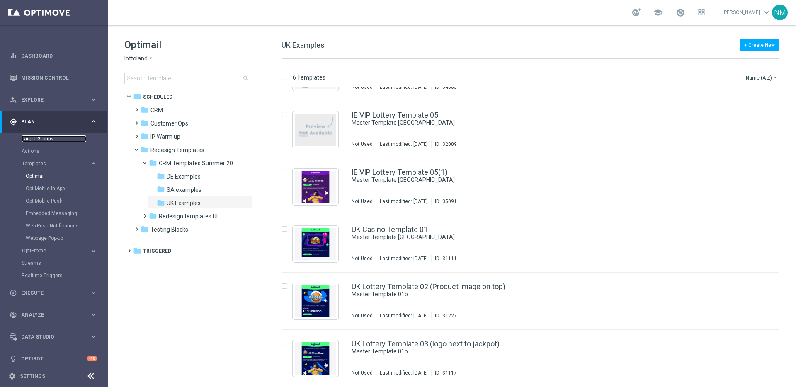 This screenshot has height=387, width=796. What do you see at coordinates (13, 122) in the screenshot?
I see `i: gps_fixed` at bounding box center [13, 122].